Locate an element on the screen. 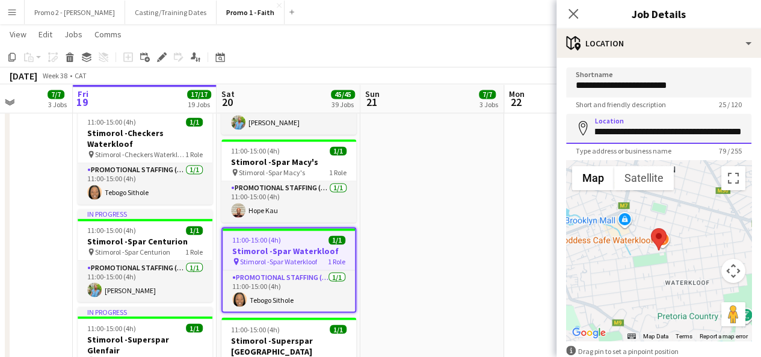  app-card-role: Promotional Staffing (Brand Ambassadors)1/111:00-15:00 (4h)Hope Kau is located at coordinates (289, 202).